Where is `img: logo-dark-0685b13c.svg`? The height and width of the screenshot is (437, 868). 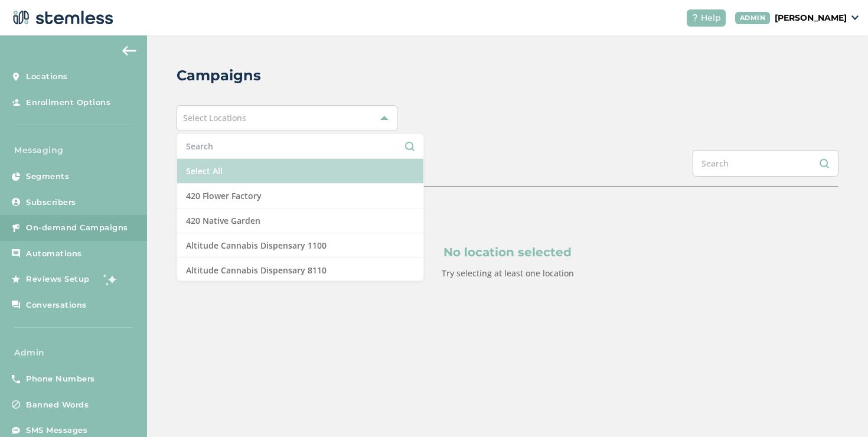 img: logo-dark-0685b13c.svg is located at coordinates (61, 18).